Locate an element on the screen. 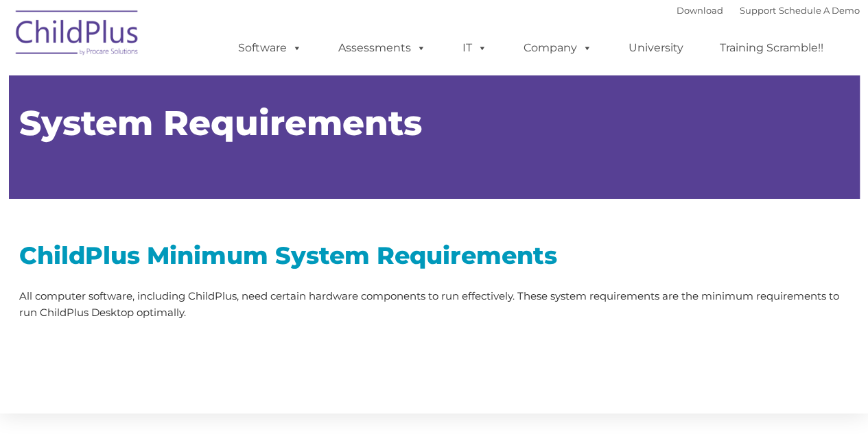 This screenshot has height=434, width=868. a: IT is located at coordinates (475, 48).